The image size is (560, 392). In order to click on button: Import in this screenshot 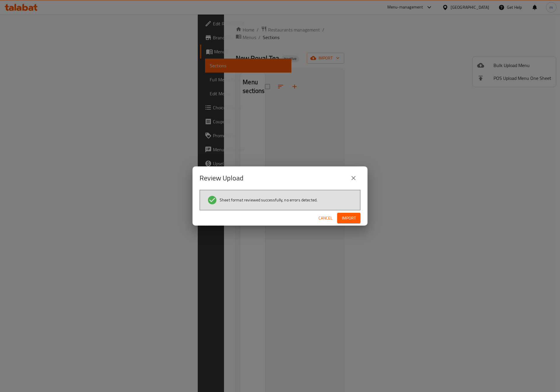, I will do `click(349, 218)`.